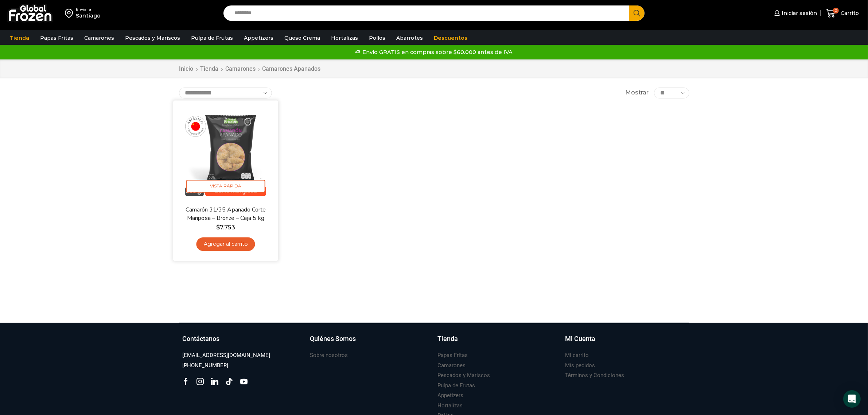 This screenshot has height=415, width=868. I want to click on a: Mi carrito, so click(577, 355).